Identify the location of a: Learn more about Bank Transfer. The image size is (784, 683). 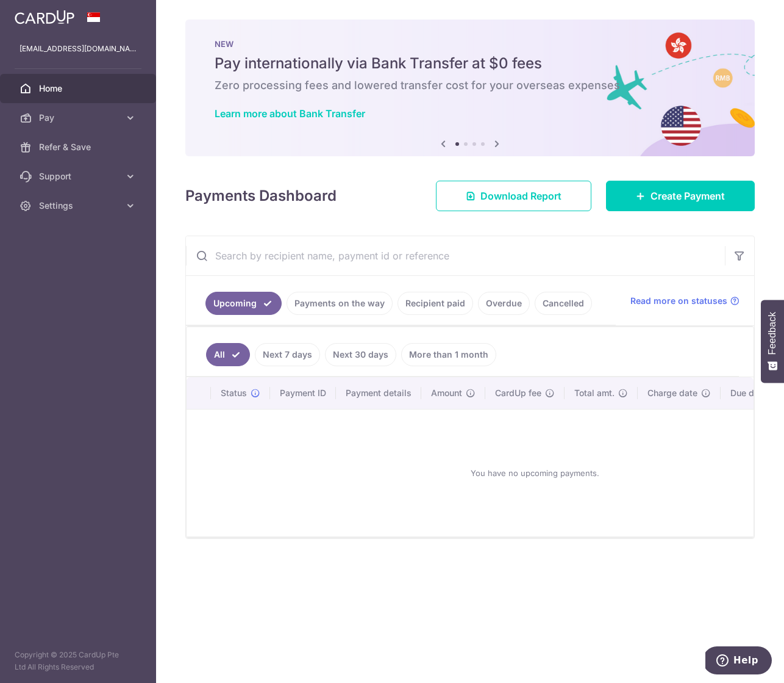
(289, 114).